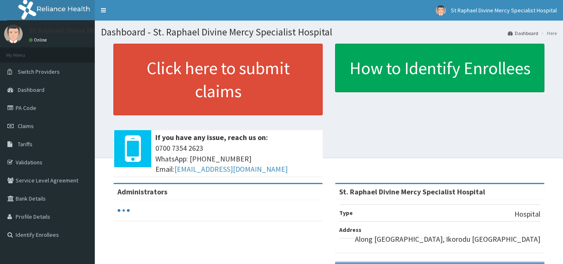 This screenshot has width=563, height=264. Describe the element at coordinates (412, 192) in the screenshot. I see `strong: St. Raphael Divine Mercy Specialist Hospital` at that location.